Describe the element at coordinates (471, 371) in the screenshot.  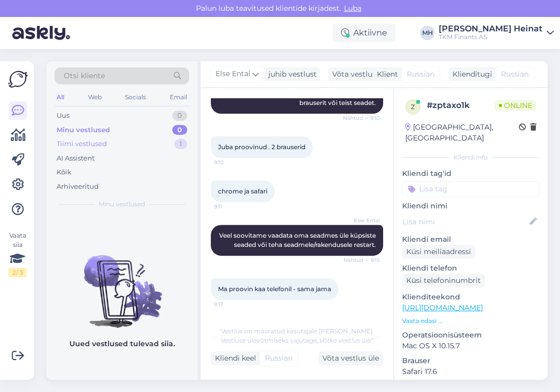
I see `p: Safari 17.6` at that location.